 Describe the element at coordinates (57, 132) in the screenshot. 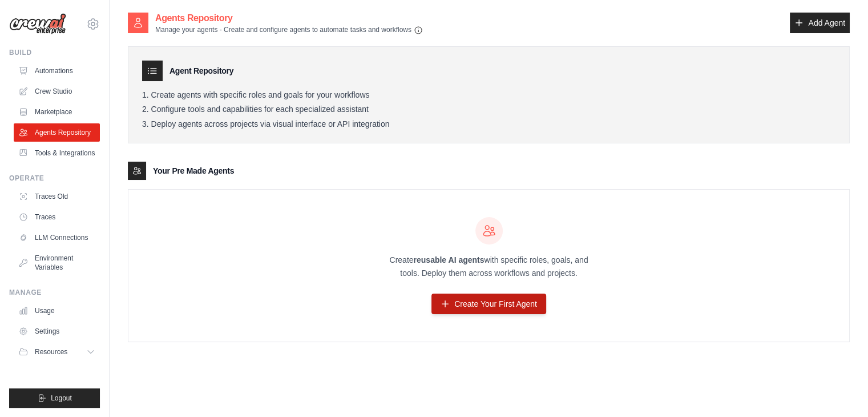

I see `a: Agents Repository` at that location.